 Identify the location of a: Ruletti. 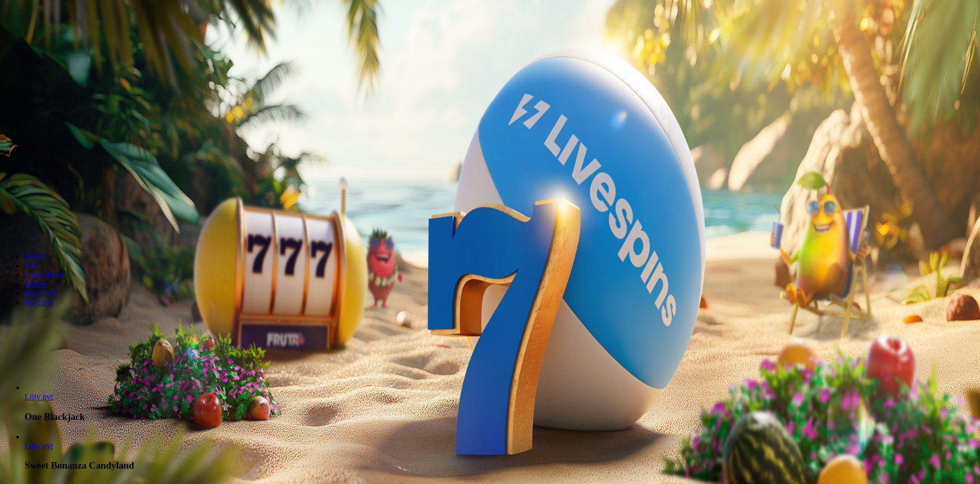
(35, 283).